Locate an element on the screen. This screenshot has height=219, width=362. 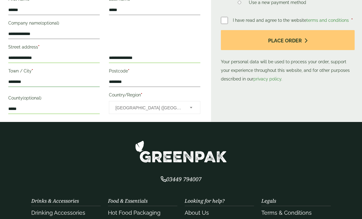
p: Your personal data will be used to process your order, support your experience throughout this we... is located at coordinates (288, 56).